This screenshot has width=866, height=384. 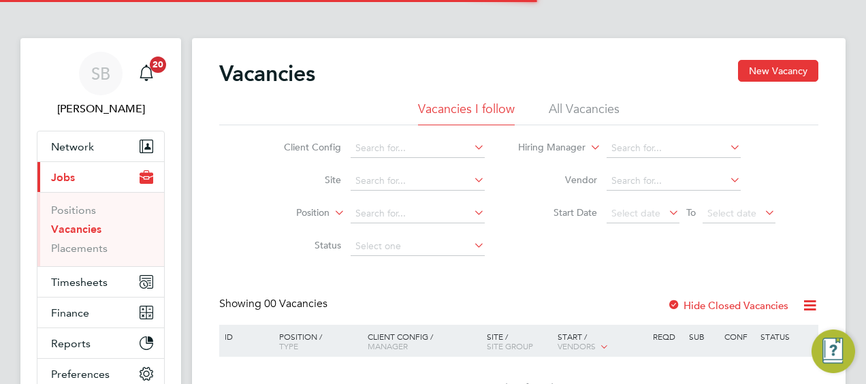 I want to click on span: Timesheets, so click(x=79, y=282).